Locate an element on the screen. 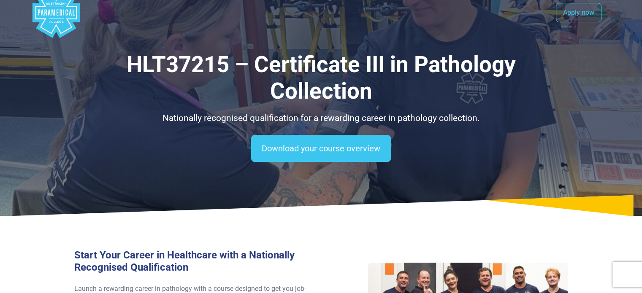 Image resolution: width=642 pixels, height=293 pixels. p: Nationally recognised qualification for a rewarding career in pathology collection. is located at coordinates (321, 119).